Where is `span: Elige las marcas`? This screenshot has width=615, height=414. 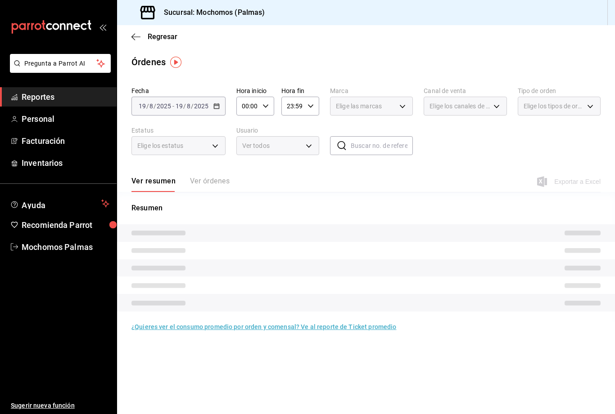 span: Elige las marcas is located at coordinates (359, 106).